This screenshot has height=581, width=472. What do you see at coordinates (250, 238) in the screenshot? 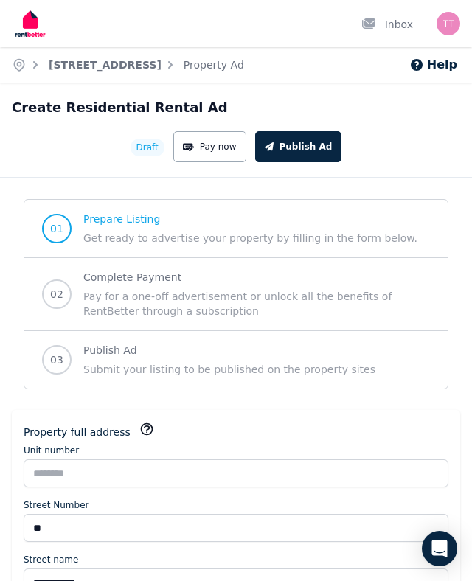
I see `span: Get ready to advertise your property by filling in the form below.` at bounding box center [250, 238].